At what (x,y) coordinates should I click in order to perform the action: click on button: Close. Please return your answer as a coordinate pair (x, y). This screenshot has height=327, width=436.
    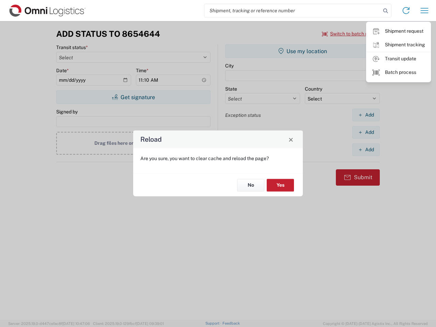
    Looking at the image, I should click on (291, 139).